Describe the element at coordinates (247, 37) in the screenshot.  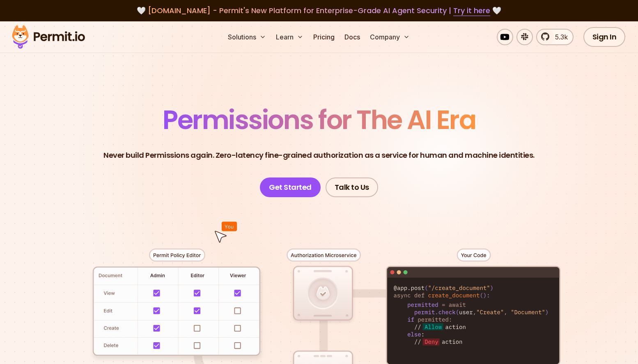
I see `button: Solutions` at that location.